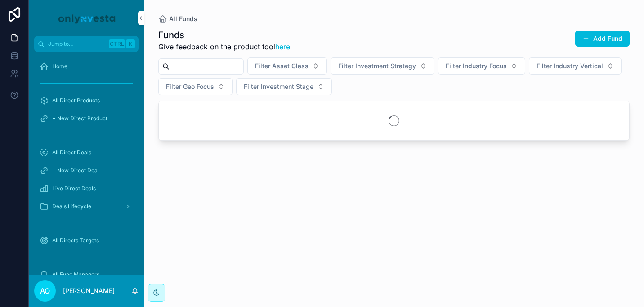 The height and width of the screenshot is (307, 644). I want to click on span: Filter Industry Focus, so click(476, 66).